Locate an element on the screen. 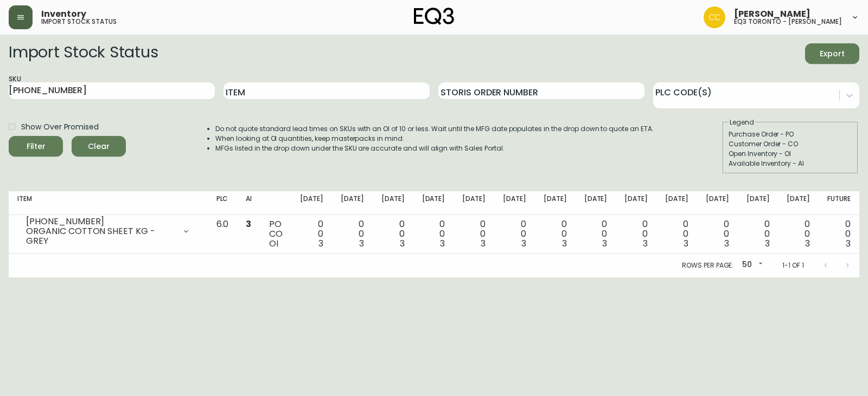 The width and height of the screenshot is (868, 396). div: ORGANIC COTTON SHEET KG -GREY is located at coordinates (100, 237).